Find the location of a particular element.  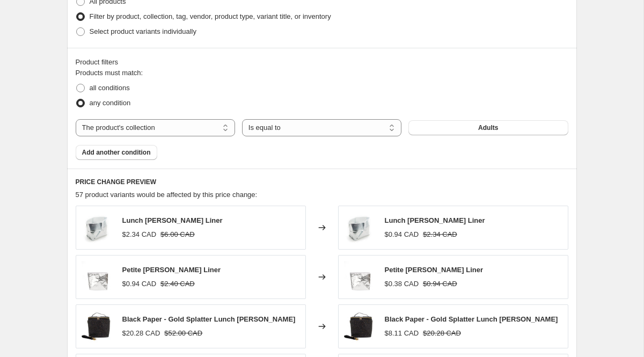

span: $2.40 CAD is located at coordinates (177, 283).